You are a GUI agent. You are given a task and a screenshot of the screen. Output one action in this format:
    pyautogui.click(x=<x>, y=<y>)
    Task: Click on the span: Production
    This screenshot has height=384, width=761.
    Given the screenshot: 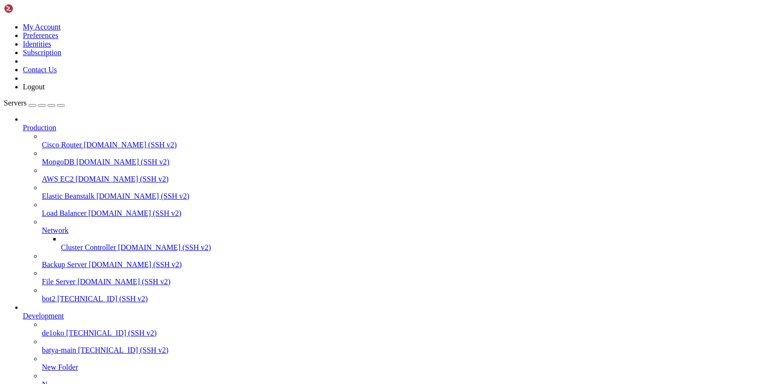 What is the action you would take?
    pyautogui.click(x=39, y=127)
    